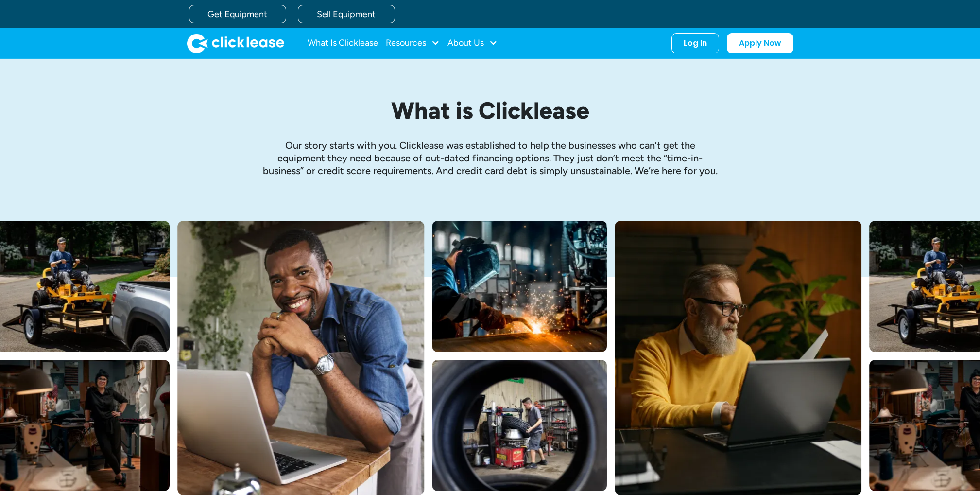 The image size is (980, 495). Describe the element at coordinates (236, 43) in the screenshot. I see `img: Clicklease logo` at that location.